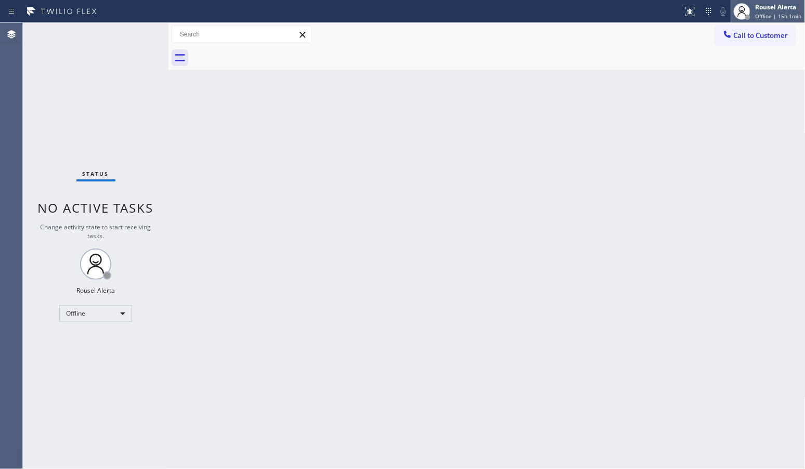 The image size is (805, 469). What do you see at coordinates (779, 16) in the screenshot?
I see `span: Offline | 15h 1min` at bounding box center [779, 16].